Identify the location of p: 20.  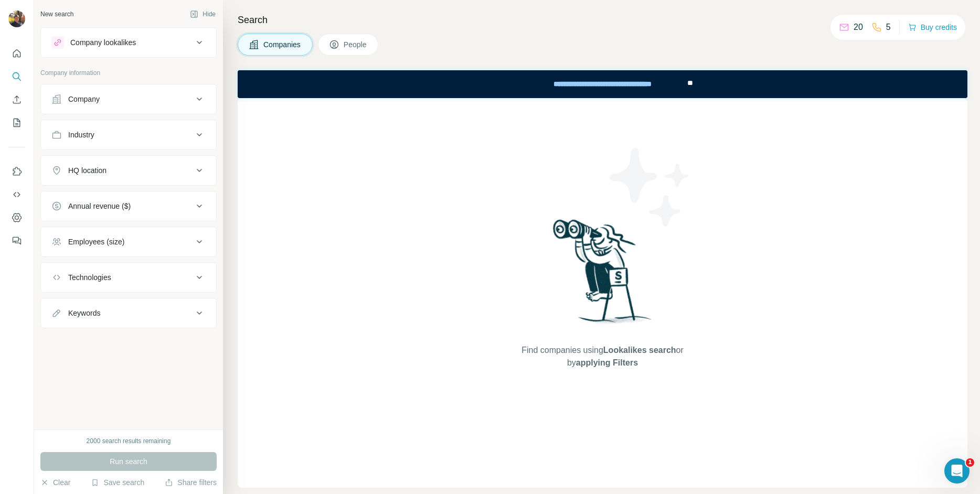
(858, 27).